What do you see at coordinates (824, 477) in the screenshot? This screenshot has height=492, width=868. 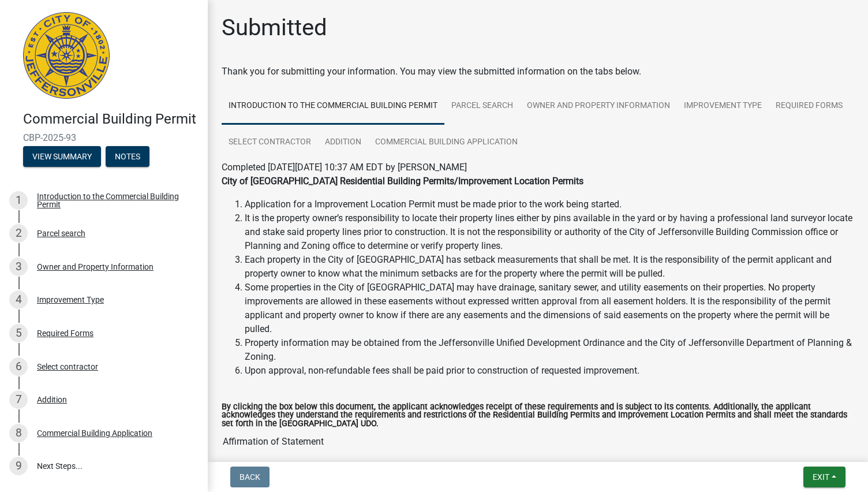 I see `button: Exit` at bounding box center [824, 477].